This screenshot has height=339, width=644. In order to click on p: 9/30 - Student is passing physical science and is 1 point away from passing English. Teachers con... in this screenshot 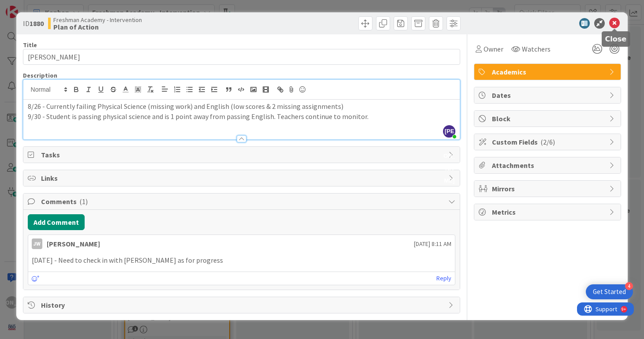, I will do `click(242, 116)`.